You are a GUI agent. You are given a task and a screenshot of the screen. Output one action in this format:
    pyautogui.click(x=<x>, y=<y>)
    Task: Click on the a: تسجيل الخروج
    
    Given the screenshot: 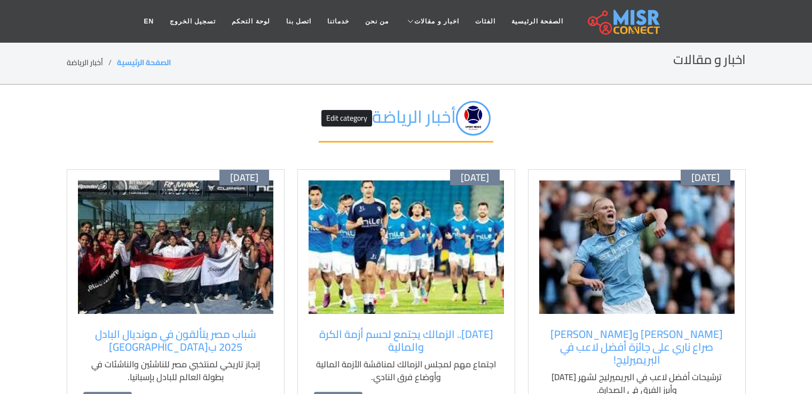 What is the action you would take?
    pyautogui.click(x=193, y=21)
    